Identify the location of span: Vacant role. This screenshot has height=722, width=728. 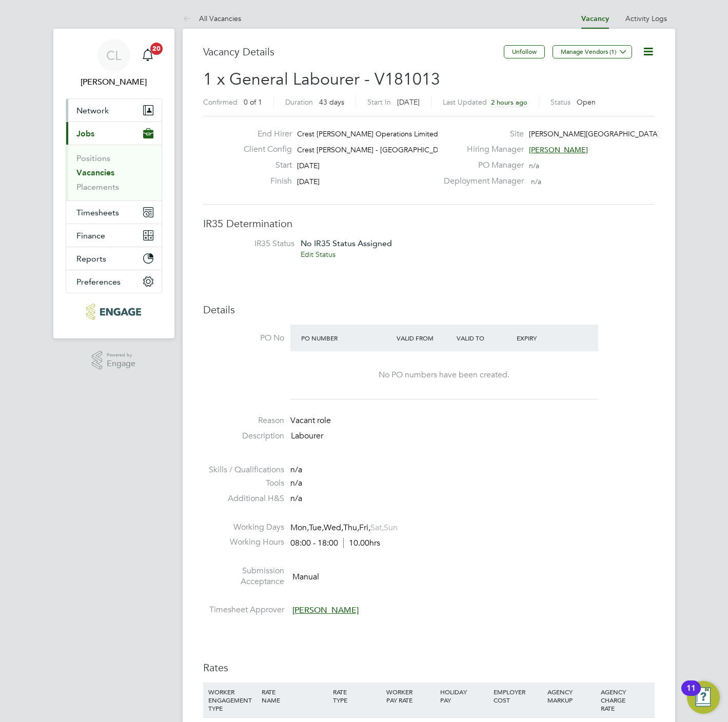
(310, 421).